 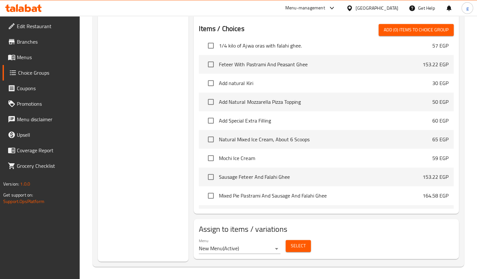 I want to click on div: Menu-management, so click(x=305, y=8).